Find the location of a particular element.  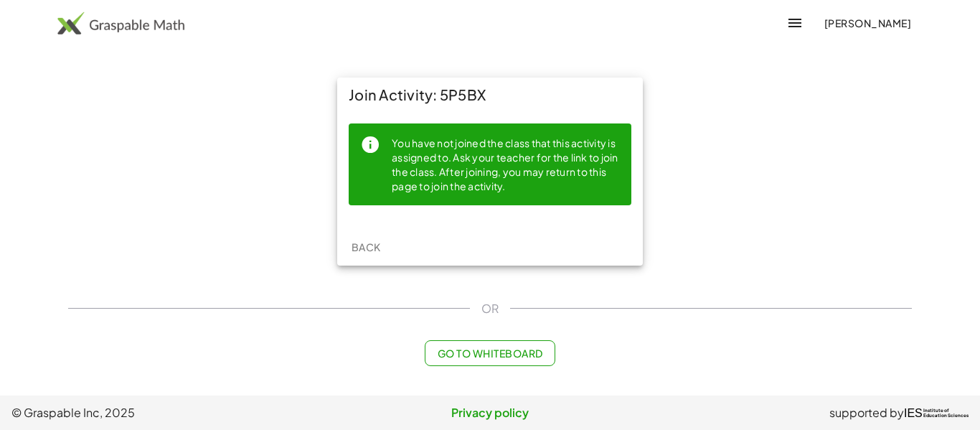

div: Join Activity: 5P5BX is located at coordinates (490, 95).